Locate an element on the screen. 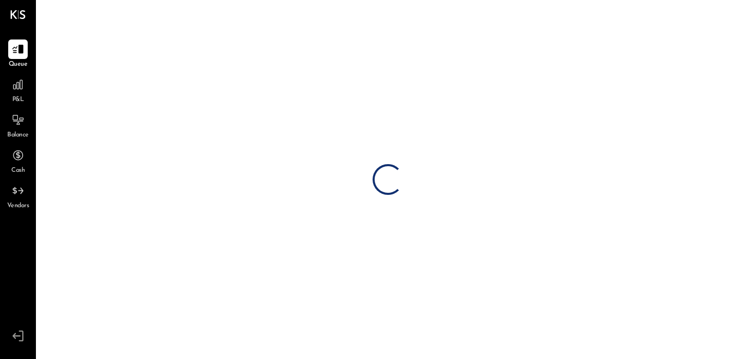 This screenshot has height=359, width=739. span: Queue is located at coordinates (18, 65).